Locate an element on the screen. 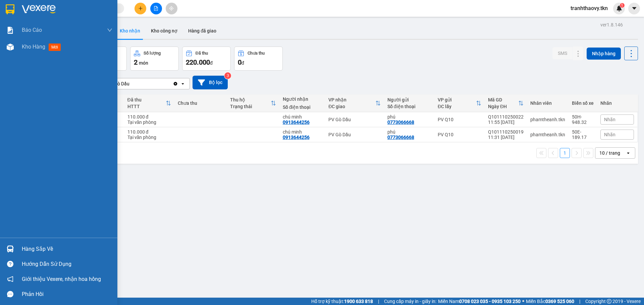 The height and width of the screenshot is (305, 644). sup: 1 is located at coordinates (622, 5).